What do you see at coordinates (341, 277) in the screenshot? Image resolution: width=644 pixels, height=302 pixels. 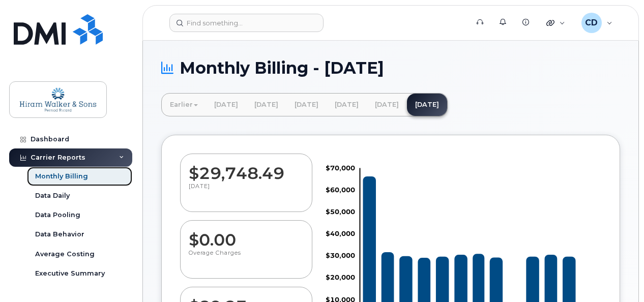 I see `tspan: $20,000` at bounding box center [341, 277].